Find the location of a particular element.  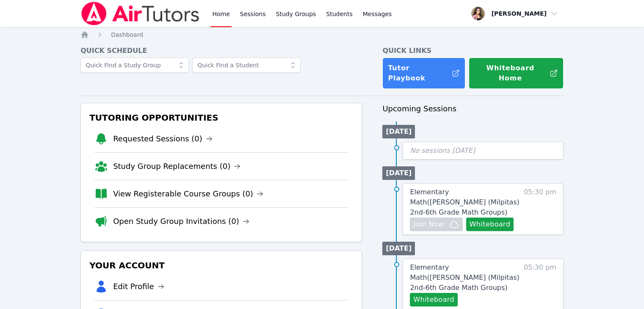

nav: Breadcrumb is located at coordinates (322, 35).